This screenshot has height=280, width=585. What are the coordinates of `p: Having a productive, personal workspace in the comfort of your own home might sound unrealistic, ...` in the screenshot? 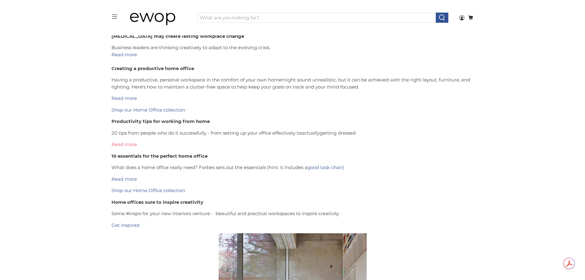 It's located at (293, 83).